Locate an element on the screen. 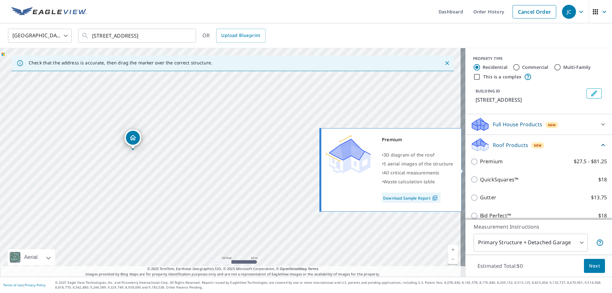  span: Waste calculation table is located at coordinates (409, 181).